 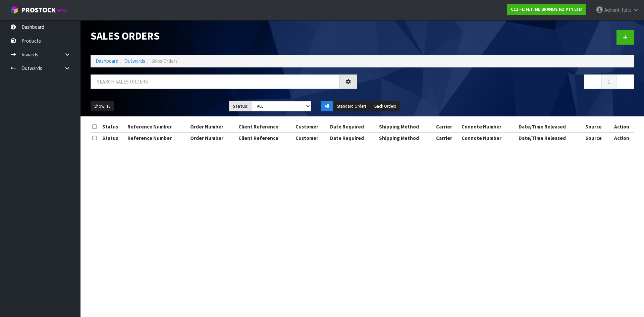 What do you see at coordinates (546, 9) in the screenshot?
I see `strong: C11 - LIFETIME BRANDS NZ PTY LTD` at bounding box center [546, 9].